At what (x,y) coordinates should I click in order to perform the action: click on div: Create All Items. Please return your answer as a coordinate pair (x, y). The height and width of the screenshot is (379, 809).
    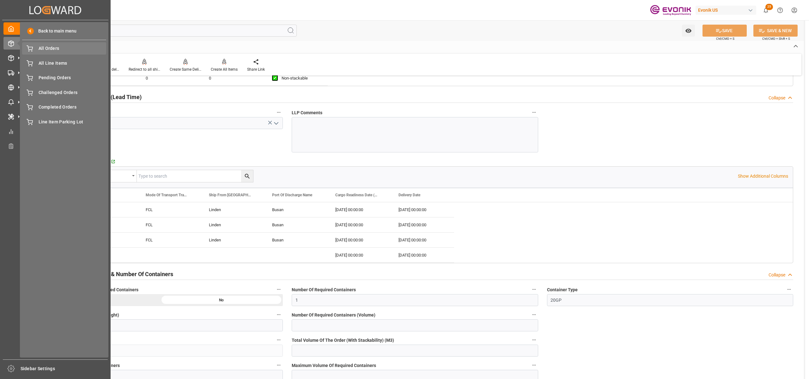
    Looking at the image, I should click on (224, 69).